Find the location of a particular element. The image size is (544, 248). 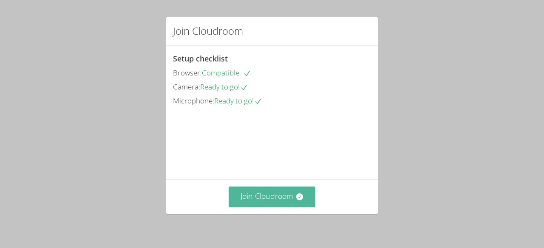

span: Microphone: is located at coordinates (193, 101).